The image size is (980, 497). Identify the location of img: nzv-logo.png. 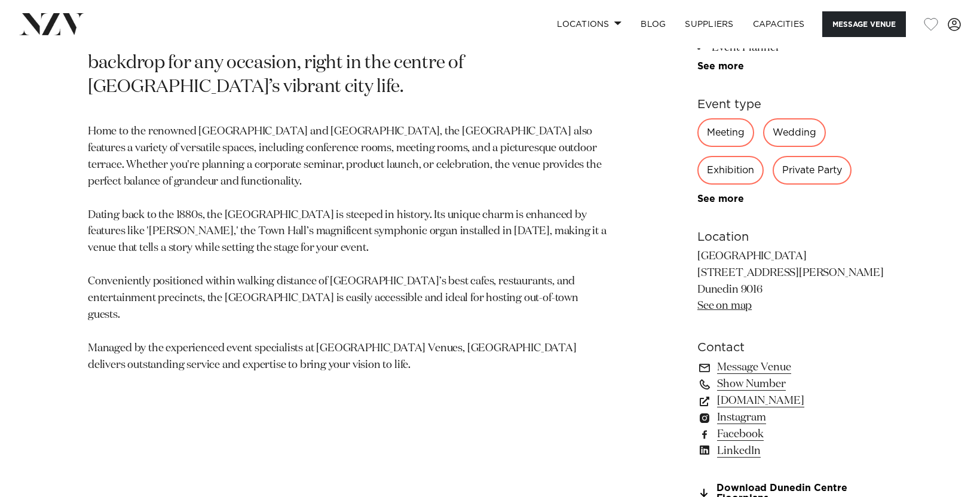
(51, 24).